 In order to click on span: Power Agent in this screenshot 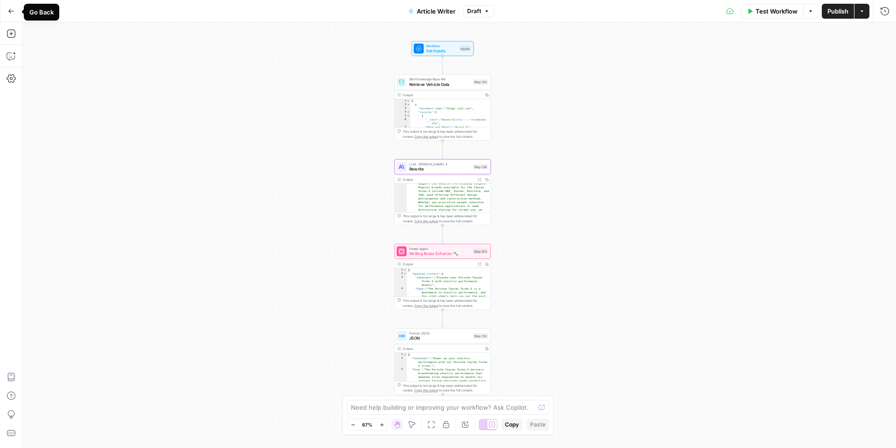, I will do `click(440, 248)`.